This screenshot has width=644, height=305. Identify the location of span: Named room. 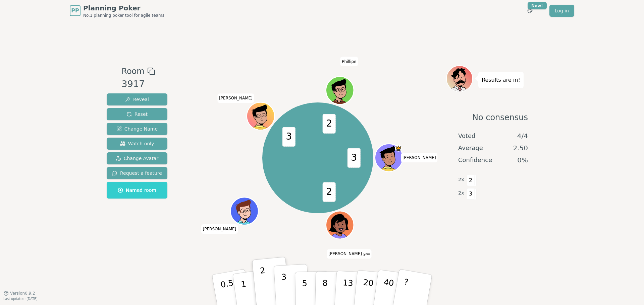
(137, 190).